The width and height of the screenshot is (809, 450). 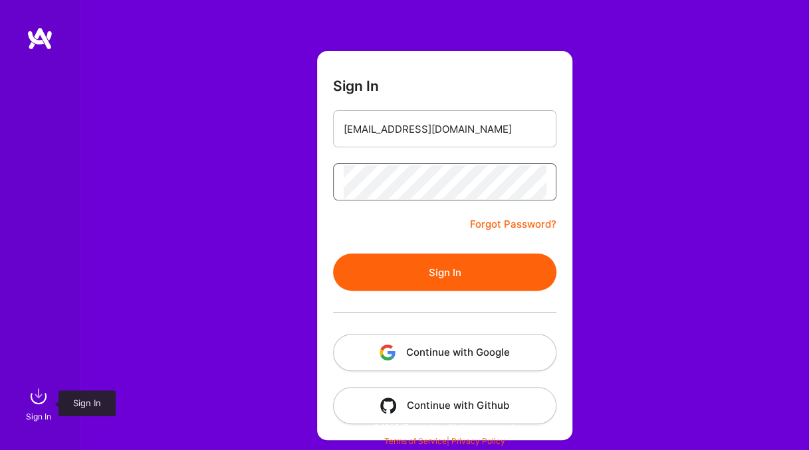 I want to click on a: Forgot Password?, so click(x=513, y=225).